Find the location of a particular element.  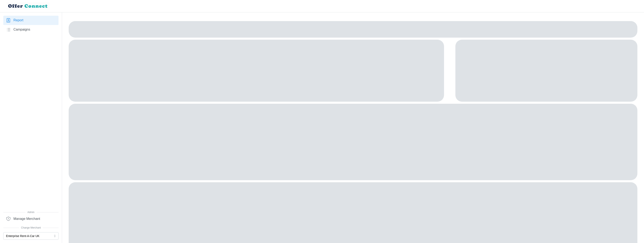

span: Change Merchant is located at coordinates (31, 228).